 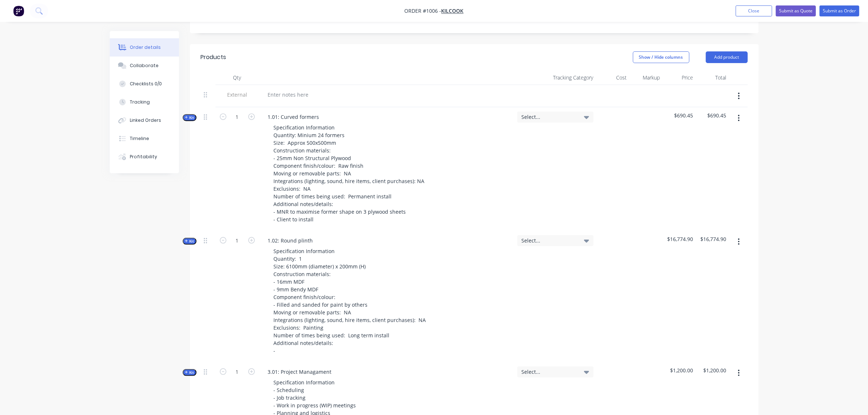 I want to click on button: Submit as Order, so click(x=839, y=11).